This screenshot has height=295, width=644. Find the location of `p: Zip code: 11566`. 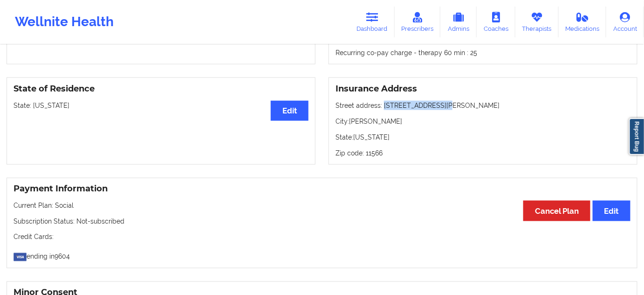

p: Zip code: 11566 is located at coordinates (483, 153).